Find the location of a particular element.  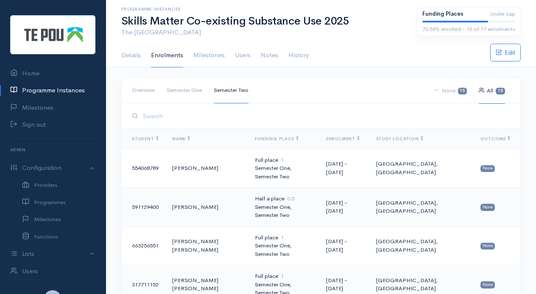

a: Details is located at coordinates (131, 56).